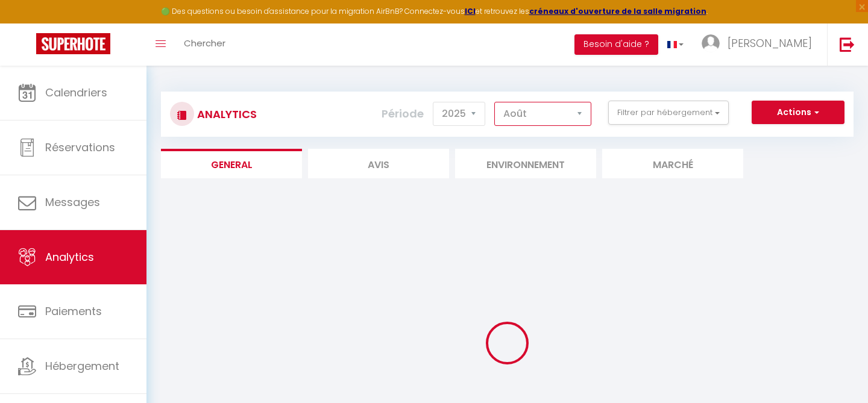 Image resolution: width=868 pixels, height=403 pixels. I want to click on a: ICI, so click(470, 11).